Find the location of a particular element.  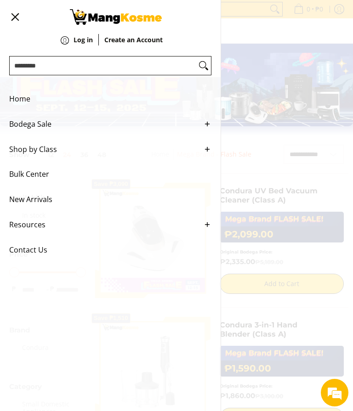

a: Bulk Center is located at coordinates (110, 174).